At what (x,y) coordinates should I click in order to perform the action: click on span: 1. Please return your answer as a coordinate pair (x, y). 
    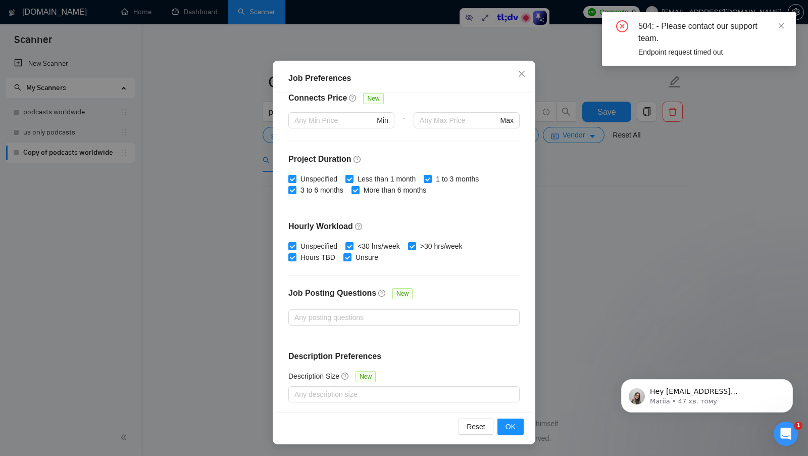
    Looking at the image, I should click on (799, 425).